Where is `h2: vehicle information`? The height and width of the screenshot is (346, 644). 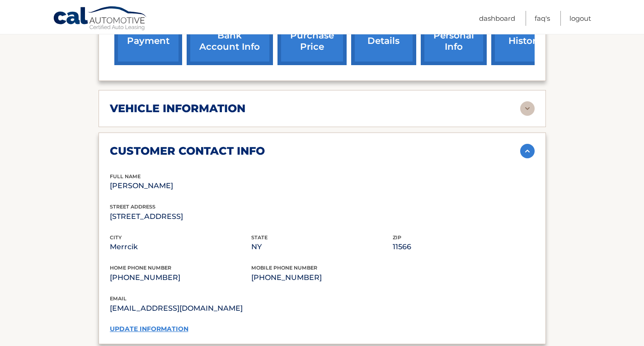
h2: vehicle information is located at coordinates (178, 108).